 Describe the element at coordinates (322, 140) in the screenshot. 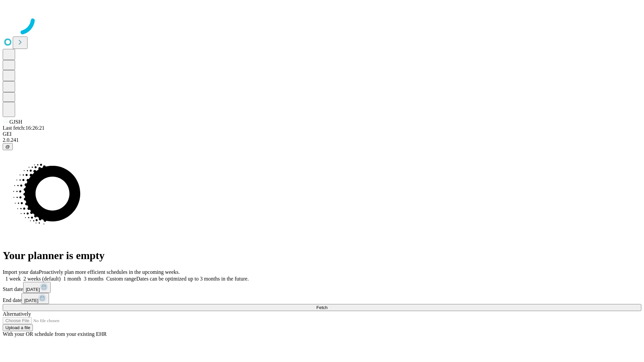

I see `div: 2.0.241` at that location.